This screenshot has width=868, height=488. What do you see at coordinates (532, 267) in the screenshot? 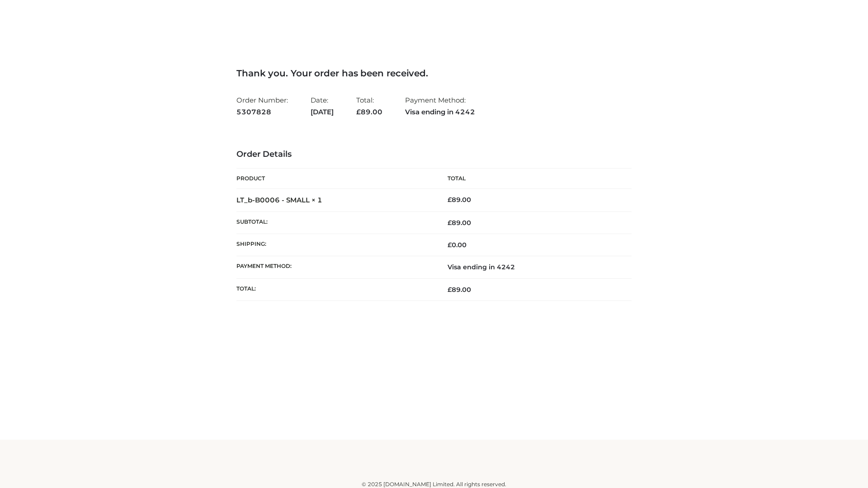
I see `td: Visa ending in 4242` at bounding box center [532, 267].